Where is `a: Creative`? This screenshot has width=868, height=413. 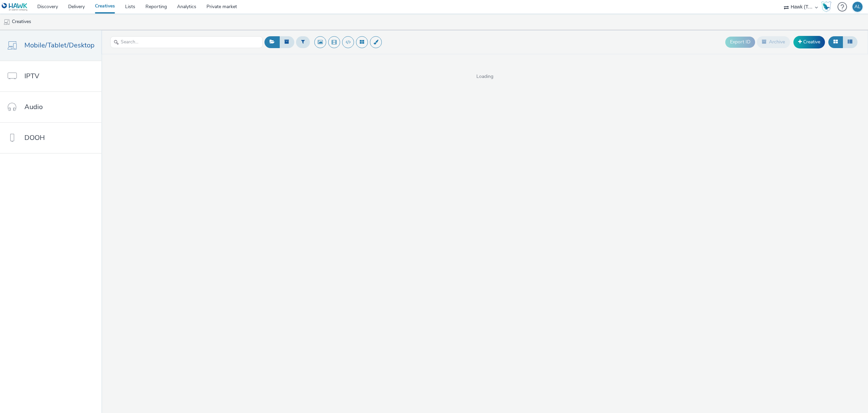
a: Creative is located at coordinates (809, 42).